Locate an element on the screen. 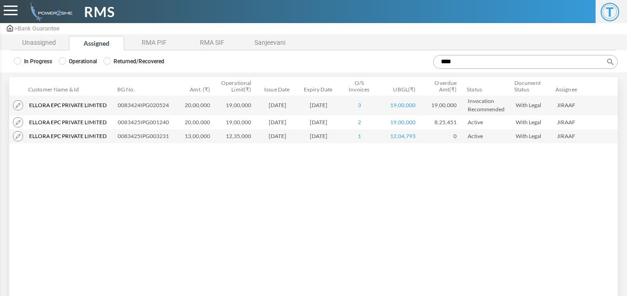 This screenshot has height=296, width=627. th: Overdue Amt(₹): activate to sort column ascending is located at coordinates (444, 86).